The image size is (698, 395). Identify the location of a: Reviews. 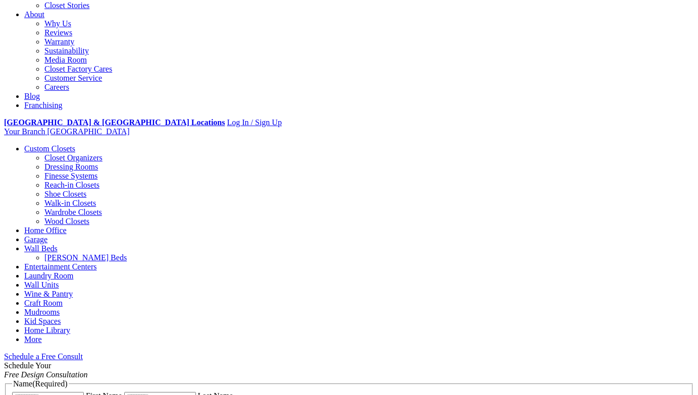
(58, 32).